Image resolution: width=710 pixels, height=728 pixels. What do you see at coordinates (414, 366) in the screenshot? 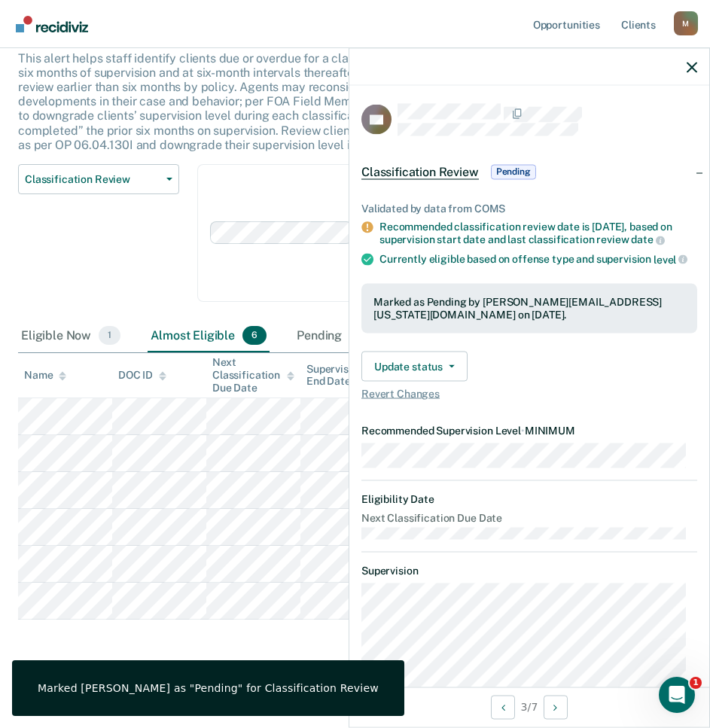
I see `button: Update status` at bounding box center [414, 366].